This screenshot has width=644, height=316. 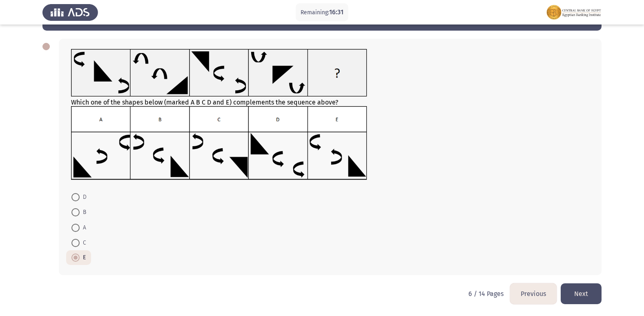 What do you see at coordinates (336, 12) in the screenshot?
I see `span: 16:31` at bounding box center [336, 12].